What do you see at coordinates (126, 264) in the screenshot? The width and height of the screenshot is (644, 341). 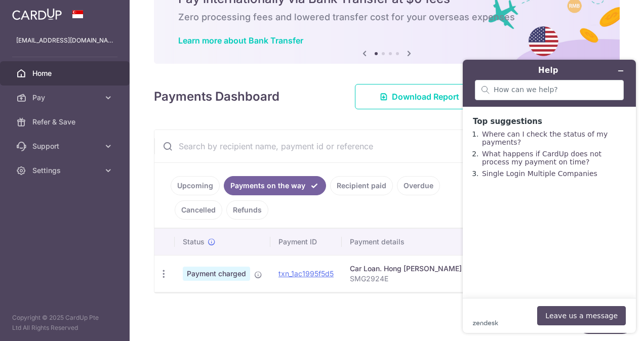 I see `button: Leave us a message` at bounding box center [126, 264].